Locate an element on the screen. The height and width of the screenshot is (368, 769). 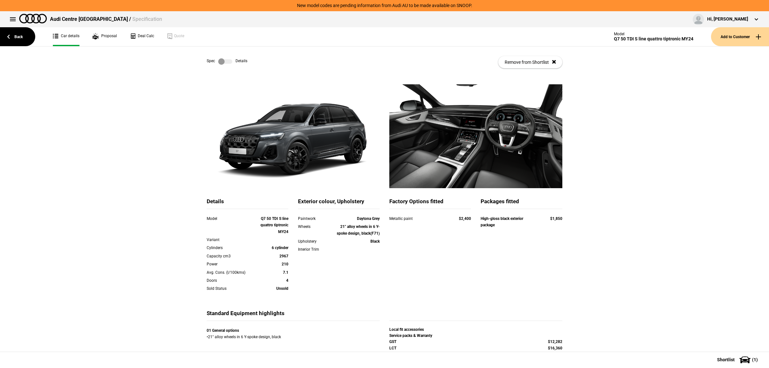
div: Sold Status is located at coordinates (231, 288).